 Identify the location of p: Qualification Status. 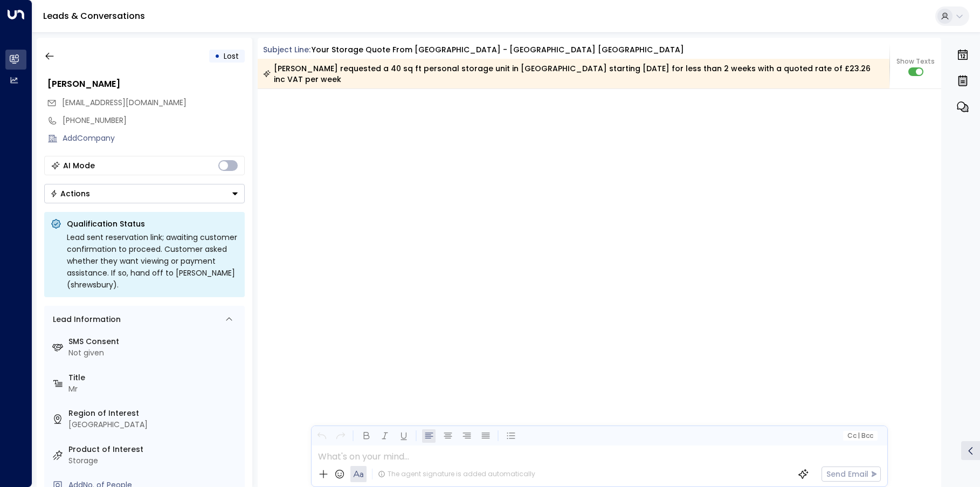
(153, 224).